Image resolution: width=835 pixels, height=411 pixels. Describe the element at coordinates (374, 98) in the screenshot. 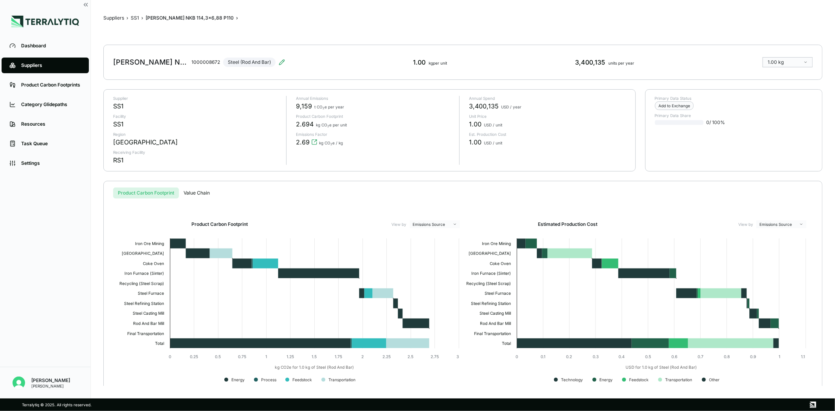

I see `p: Annual Emissions` at that location.